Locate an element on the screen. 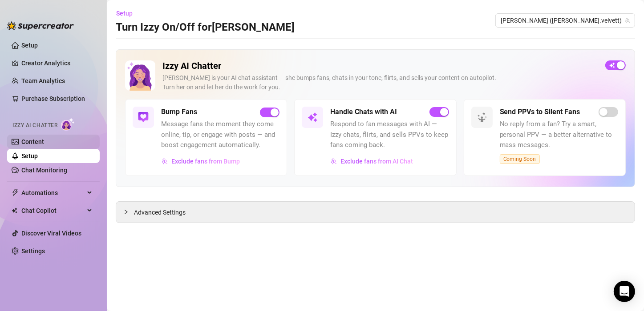  a: Team Analytics is located at coordinates (43, 81).